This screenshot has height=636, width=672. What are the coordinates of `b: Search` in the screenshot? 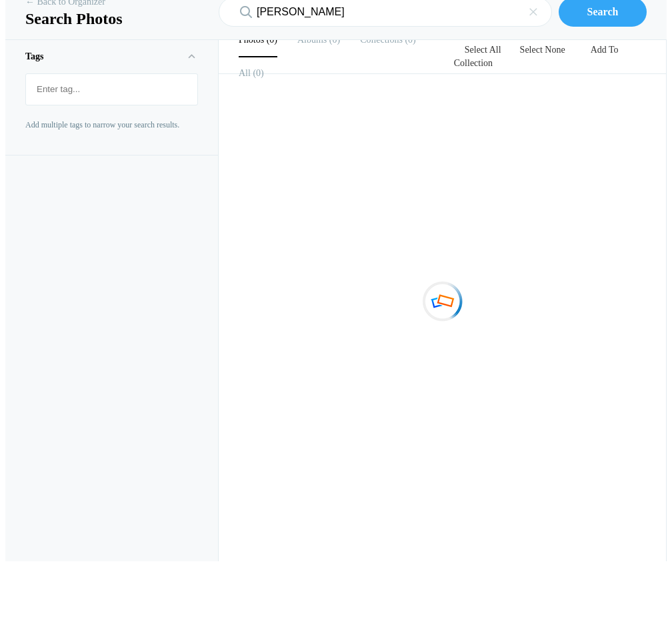 It's located at (603, 11).